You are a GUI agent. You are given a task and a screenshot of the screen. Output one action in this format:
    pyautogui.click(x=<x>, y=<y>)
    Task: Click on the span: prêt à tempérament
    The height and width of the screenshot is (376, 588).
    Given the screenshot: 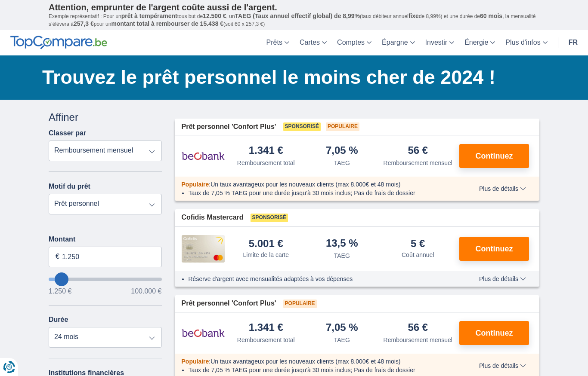 What is the action you would take?
    pyautogui.click(x=149, y=16)
    